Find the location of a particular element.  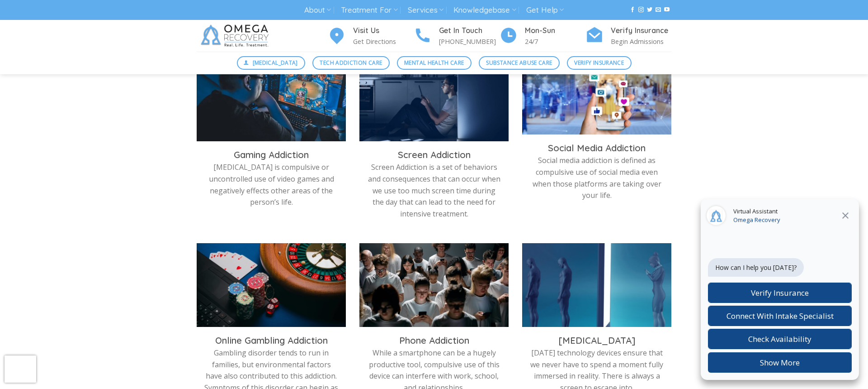

p: 24/7 is located at coordinates (555, 41).